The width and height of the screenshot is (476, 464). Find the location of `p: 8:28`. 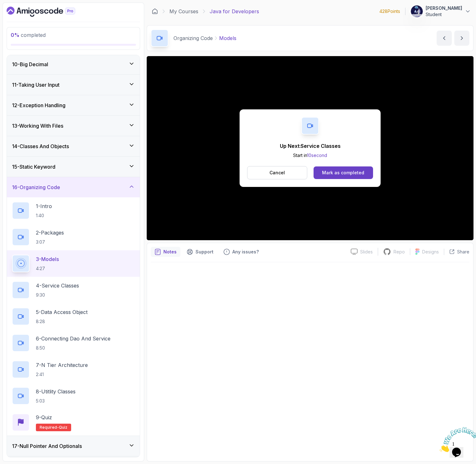

p: 8:28 is located at coordinates (61, 321).